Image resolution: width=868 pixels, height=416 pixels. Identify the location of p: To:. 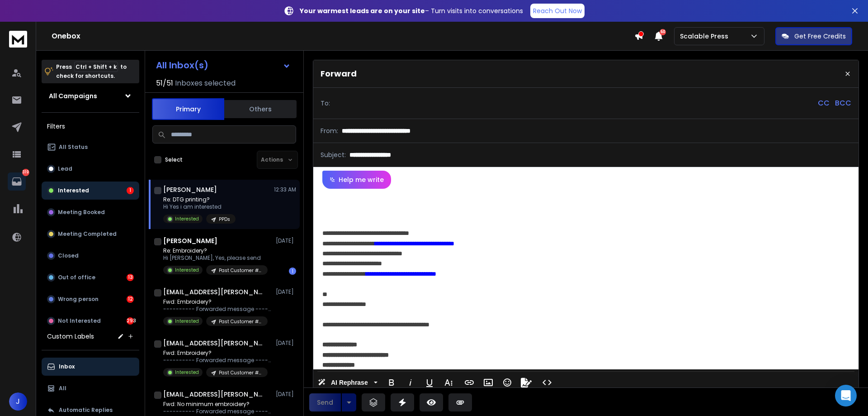
(325, 103).